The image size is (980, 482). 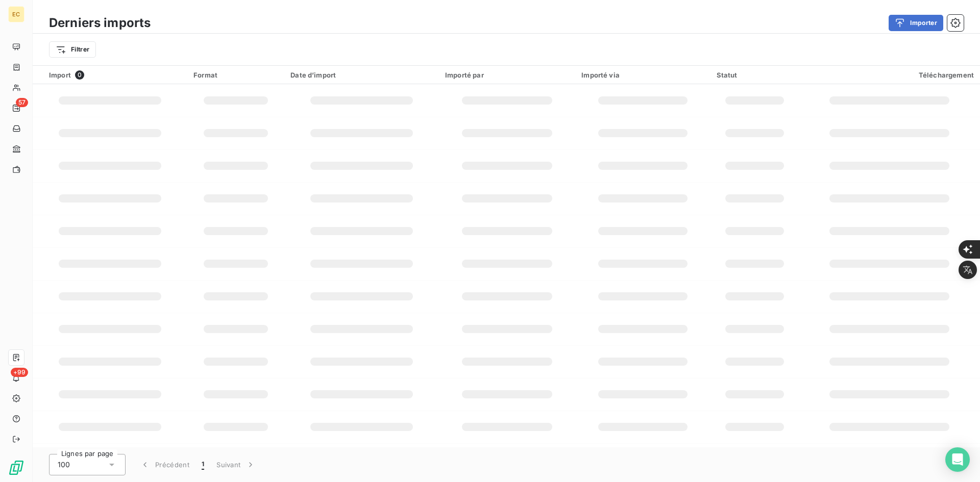 I want to click on span: 0, so click(x=79, y=75).